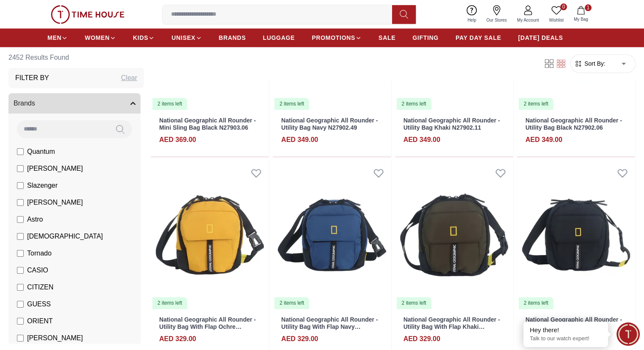  Describe the element at coordinates (588, 7) in the screenshot. I see `span: 1` at that location.